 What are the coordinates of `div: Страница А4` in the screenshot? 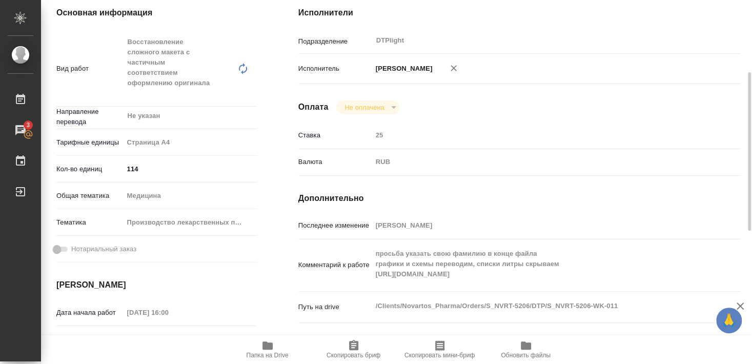 It's located at (190, 143).